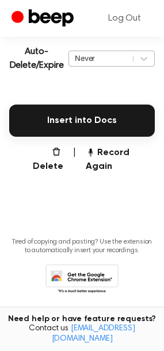 This screenshot has width=164, height=351. Describe the element at coordinates (43, 160) in the screenshot. I see `button: Delete` at that location.